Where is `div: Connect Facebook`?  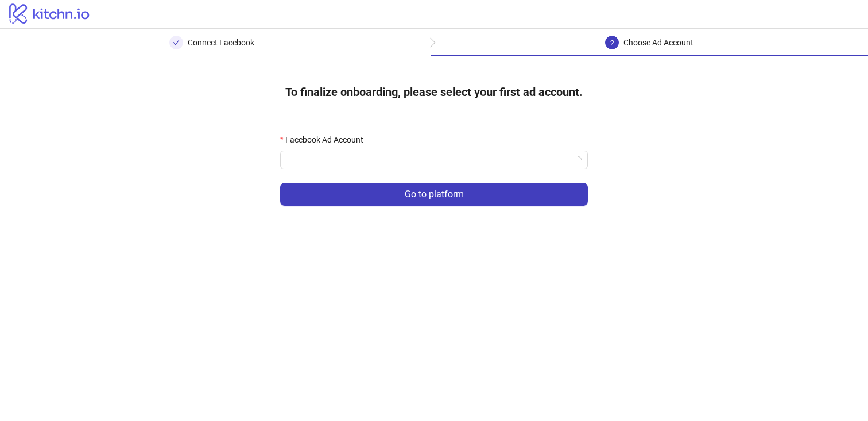 div: Connect Facebook is located at coordinates (221, 42).